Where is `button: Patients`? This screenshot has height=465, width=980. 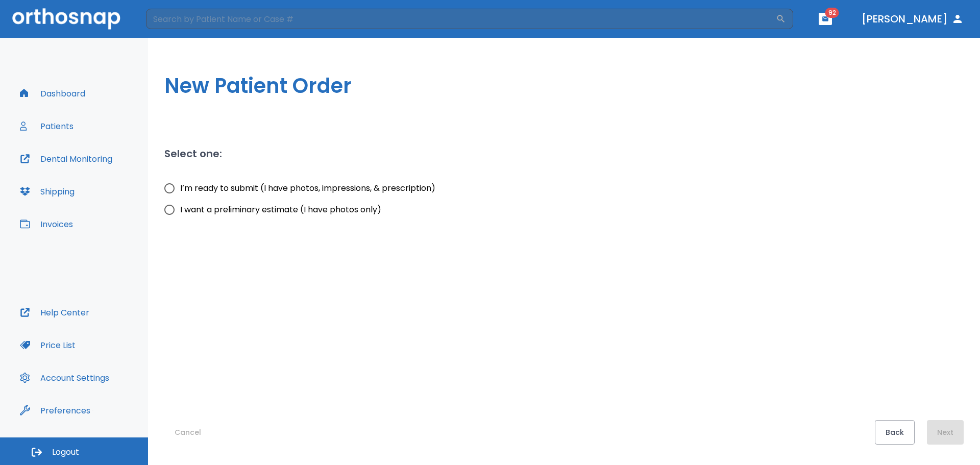
button: Patients is located at coordinates (47, 126).